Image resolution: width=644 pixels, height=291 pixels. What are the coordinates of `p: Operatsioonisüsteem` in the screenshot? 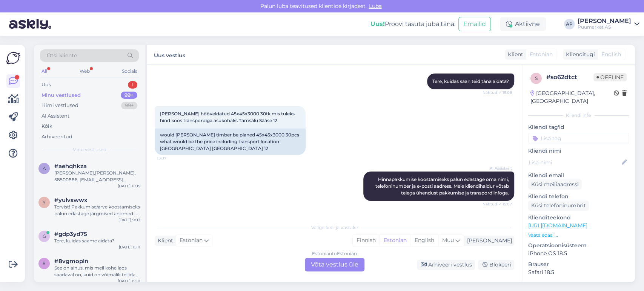 It's located at (578, 246).